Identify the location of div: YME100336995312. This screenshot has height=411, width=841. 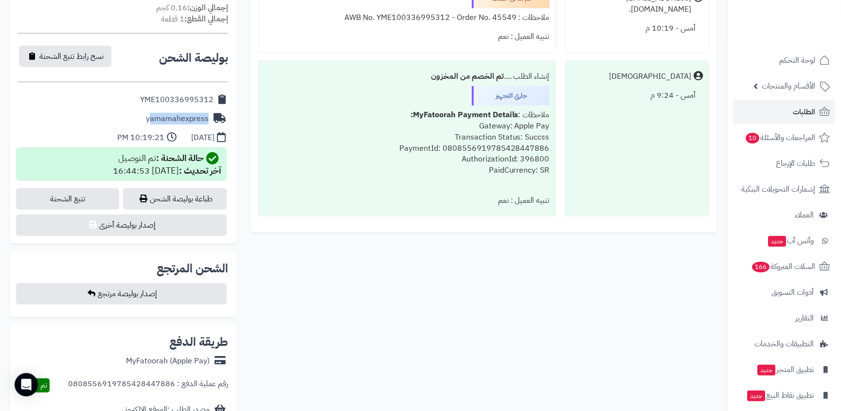
(176, 100).